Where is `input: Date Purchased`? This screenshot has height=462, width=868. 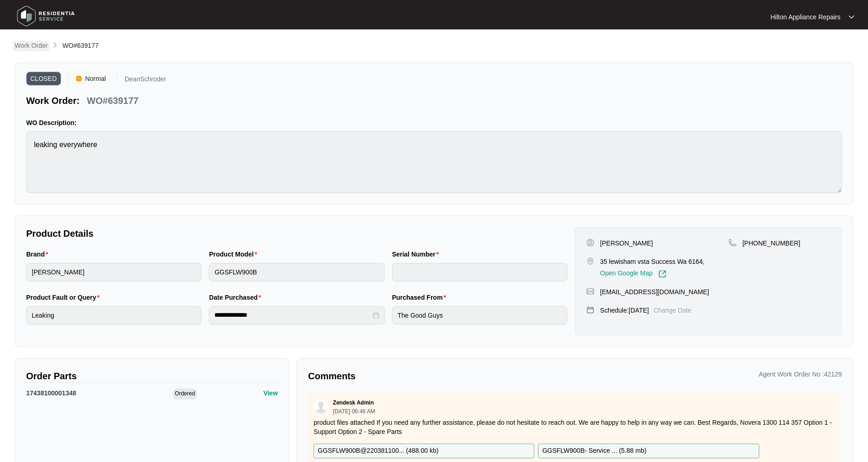 input: Date Purchased is located at coordinates (292, 315).